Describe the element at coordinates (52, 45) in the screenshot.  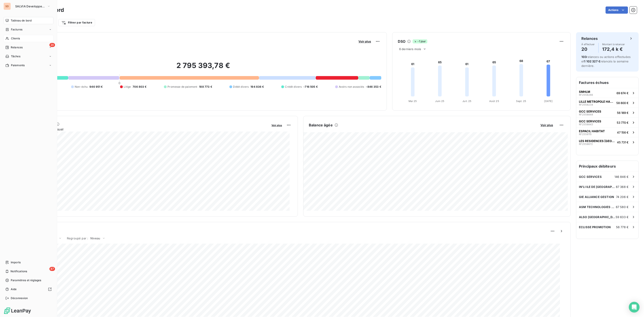
I see `span: 20` at that location.